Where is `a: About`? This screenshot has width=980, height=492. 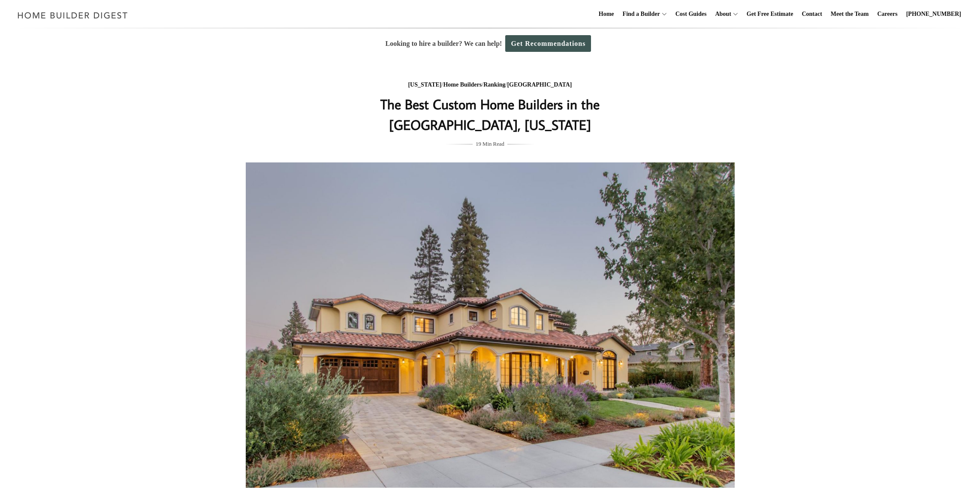 a: About is located at coordinates (721, 14).